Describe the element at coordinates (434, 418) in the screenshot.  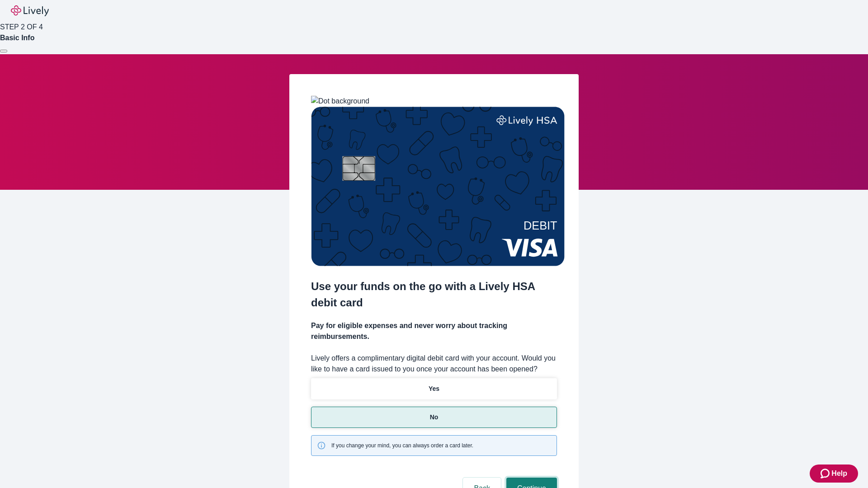
I see `button: No` at that location.